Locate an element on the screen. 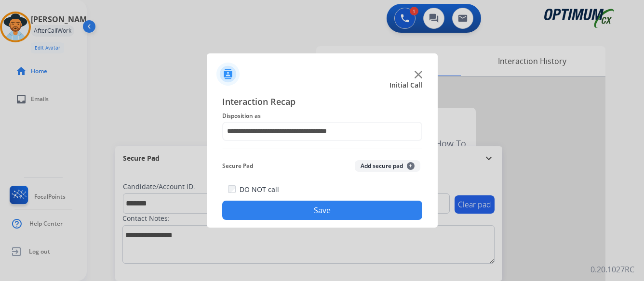 The height and width of the screenshot is (281, 644). span: Secure Pad is located at coordinates (237, 167).